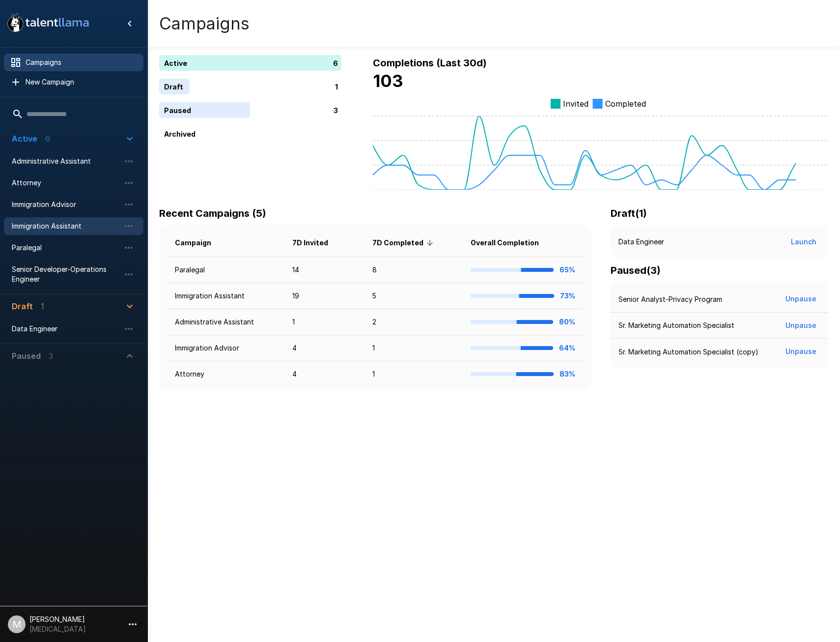 This screenshot has height=642, width=840. Describe the element at coordinates (568, 295) in the screenshot. I see `b: 73%` at that location.